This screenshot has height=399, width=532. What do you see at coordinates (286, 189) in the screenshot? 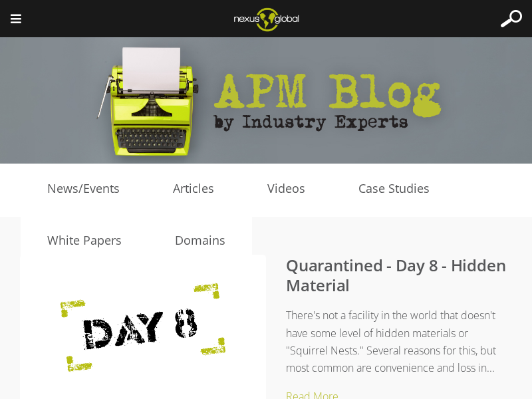
I see `a: Videos` at bounding box center [286, 189].